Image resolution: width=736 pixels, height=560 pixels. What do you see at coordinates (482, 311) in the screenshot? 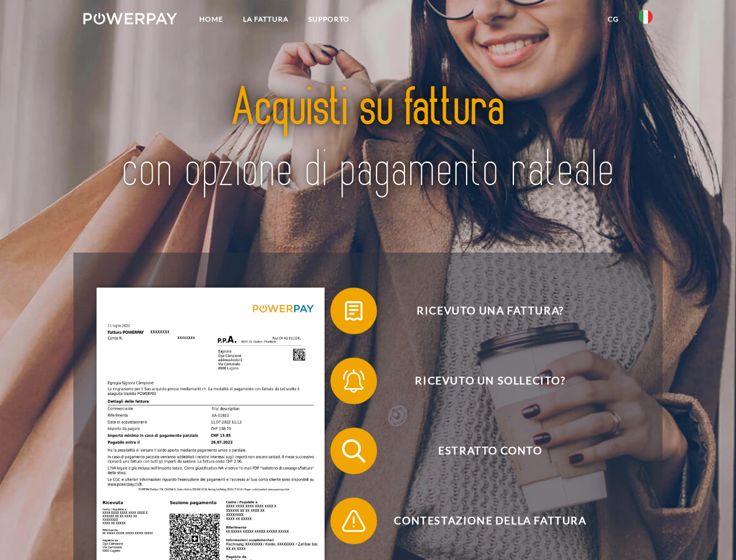
I see `button: Ricevuto una fattura?` at bounding box center [482, 311].